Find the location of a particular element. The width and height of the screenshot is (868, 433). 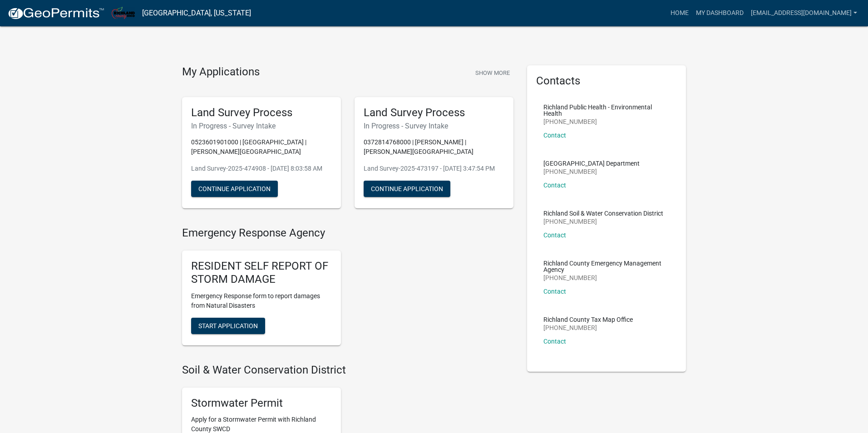

a: Home is located at coordinates (679, 13).